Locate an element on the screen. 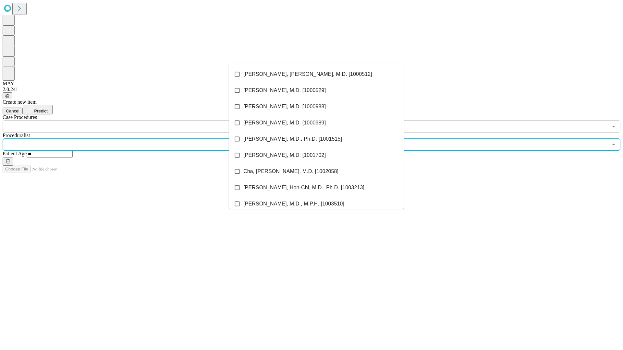 The height and width of the screenshot is (350, 623). span: Create new item is located at coordinates (19, 102).